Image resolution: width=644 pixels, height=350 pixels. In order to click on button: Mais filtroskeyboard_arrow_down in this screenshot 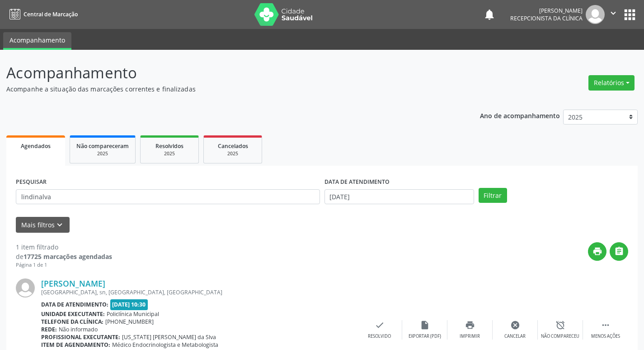, I will do `click(43, 224)`.